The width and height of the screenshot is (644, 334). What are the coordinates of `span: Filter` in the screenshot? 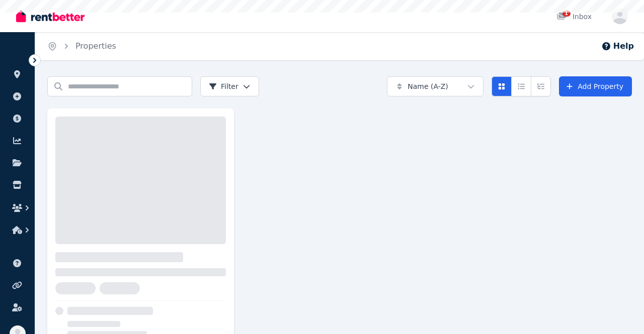 It's located at (224, 87).